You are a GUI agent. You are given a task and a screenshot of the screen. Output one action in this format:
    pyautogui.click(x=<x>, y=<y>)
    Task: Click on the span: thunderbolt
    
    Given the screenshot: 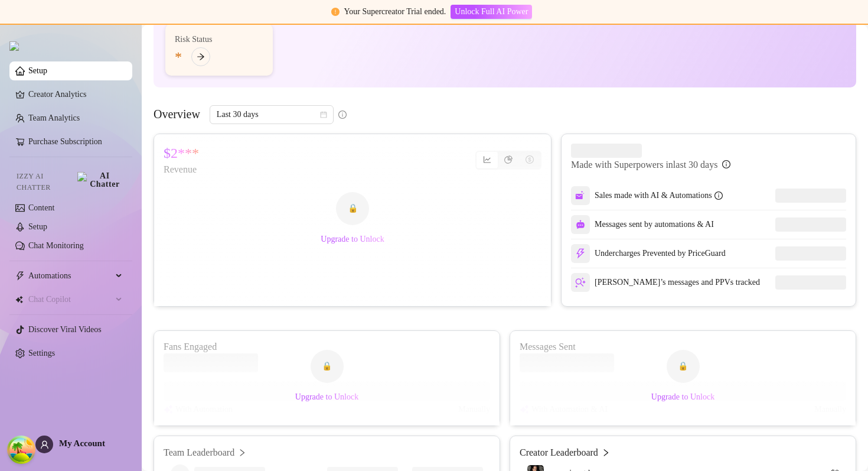 What is the action you would take?
    pyautogui.click(x=20, y=276)
    